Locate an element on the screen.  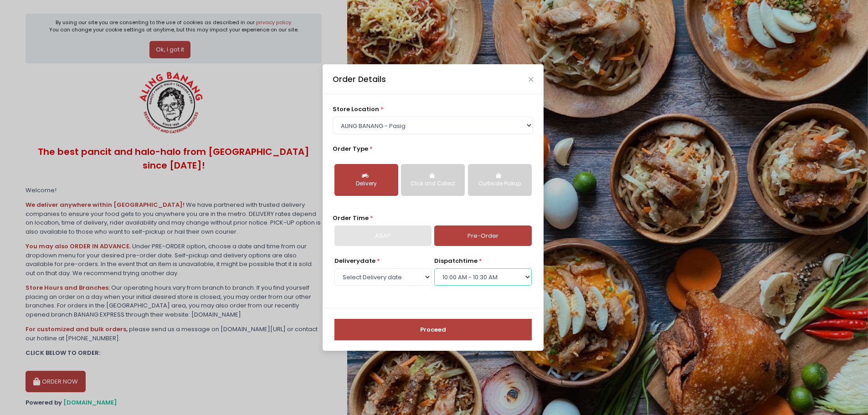
a: Pre-Order is located at coordinates (483, 236).